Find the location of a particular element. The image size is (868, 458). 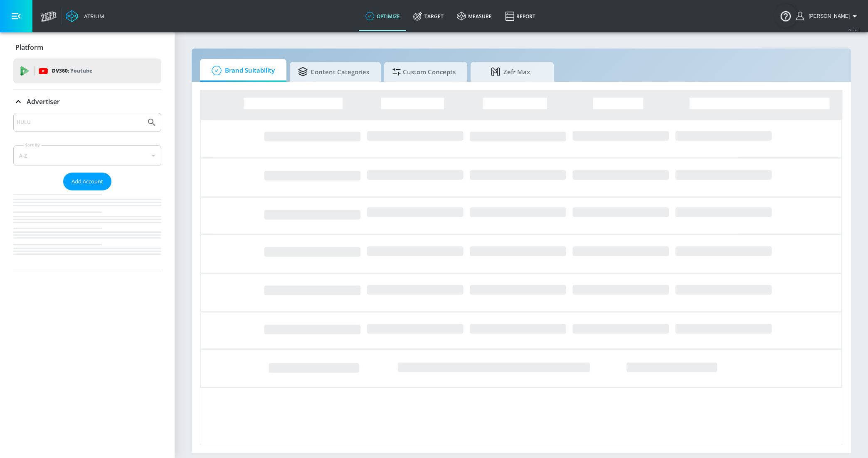

a: Atrium is located at coordinates (85, 17).